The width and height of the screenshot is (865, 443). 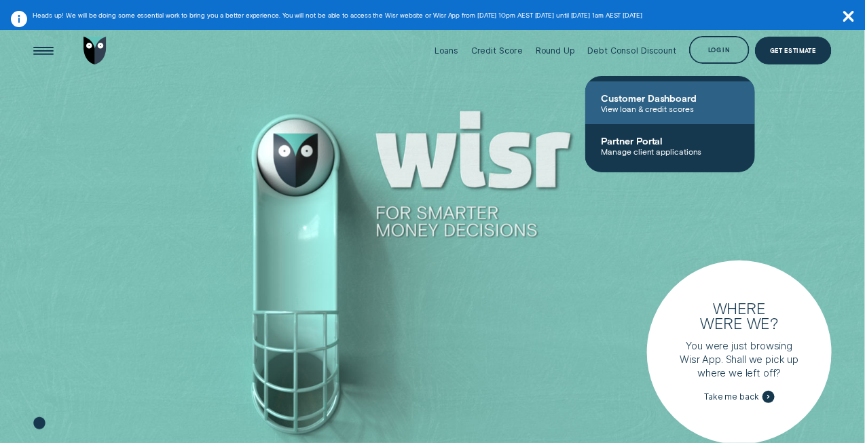 I want to click on a: Loans, so click(x=446, y=51).